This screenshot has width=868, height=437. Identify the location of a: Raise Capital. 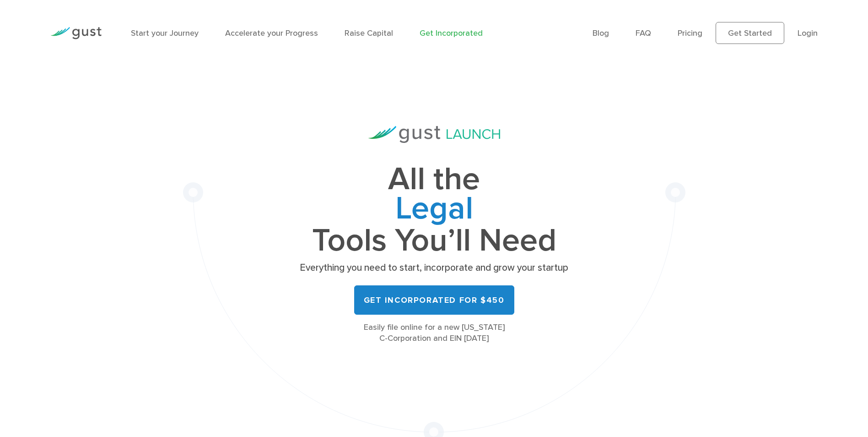
(369, 33).